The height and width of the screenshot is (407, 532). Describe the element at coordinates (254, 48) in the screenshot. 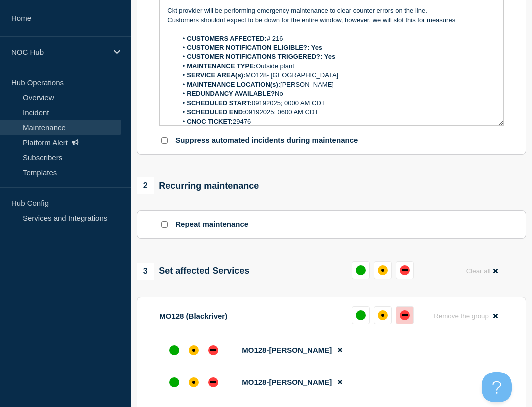

I see `strong: CUSTOMER NOTIFICATION ELIGIBLE?: Yes` at that location.